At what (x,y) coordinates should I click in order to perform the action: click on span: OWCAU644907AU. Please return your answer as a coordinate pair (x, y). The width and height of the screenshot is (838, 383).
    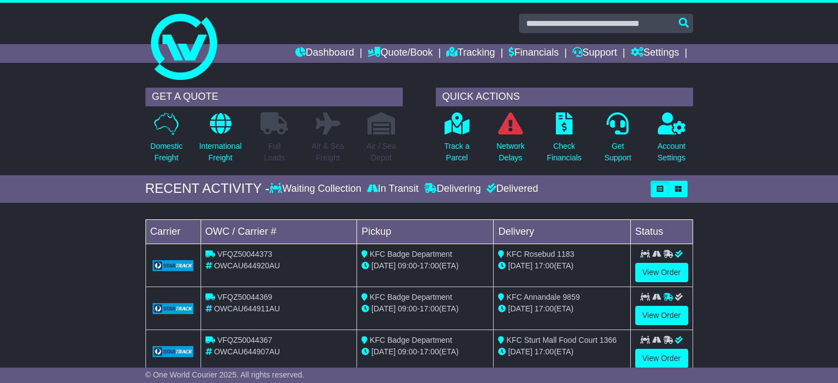
    Looking at the image, I should click on (247, 352).